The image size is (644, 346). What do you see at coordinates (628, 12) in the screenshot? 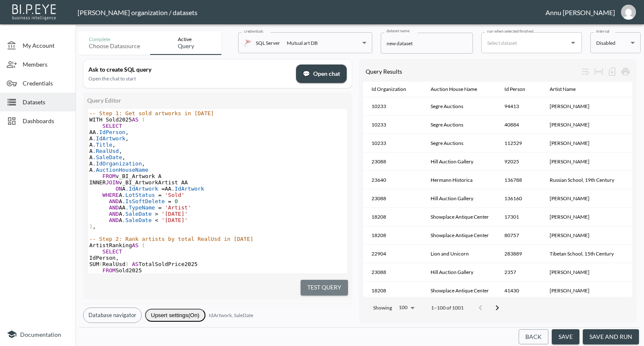
I see `button: annu@mutualart.com` at bounding box center [628, 12].